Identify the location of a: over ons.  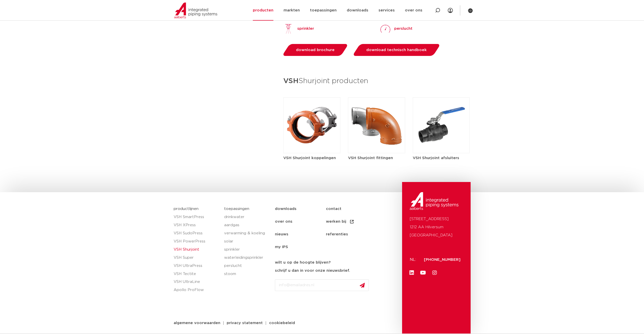
(300, 221).